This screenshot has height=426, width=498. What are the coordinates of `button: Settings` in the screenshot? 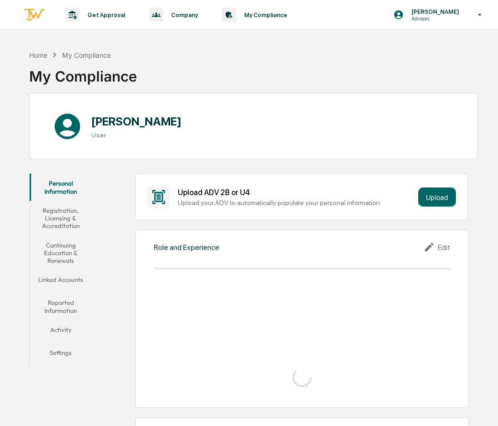 It's located at (61, 355).